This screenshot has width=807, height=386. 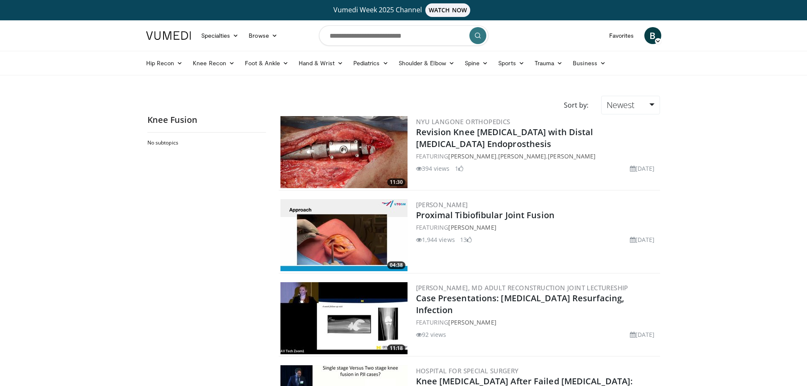 What do you see at coordinates (263, 36) in the screenshot?
I see `a: Browse` at bounding box center [263, 36].